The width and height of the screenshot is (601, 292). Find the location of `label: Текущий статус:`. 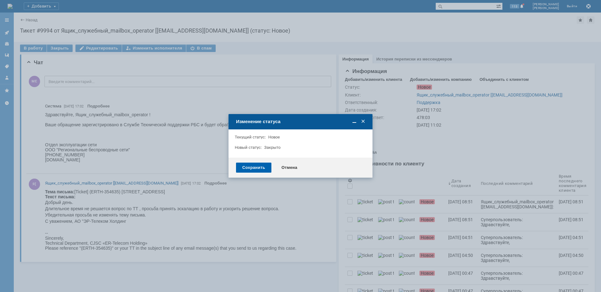

label: Текущий статус: is located at coordinates (250, 137).